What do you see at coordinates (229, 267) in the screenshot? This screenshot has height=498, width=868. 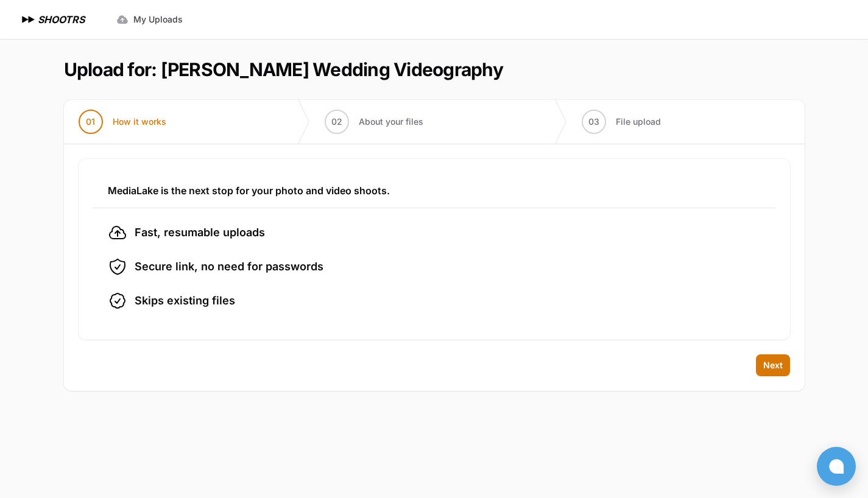 I see `span: Secure link, no need for passwords` at bounding box center [229, 267].